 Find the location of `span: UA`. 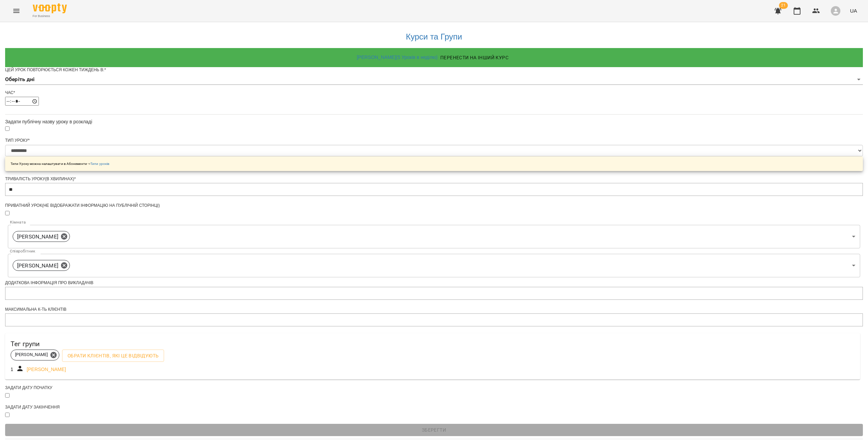

span: UA is located at coordinates (853, 11).